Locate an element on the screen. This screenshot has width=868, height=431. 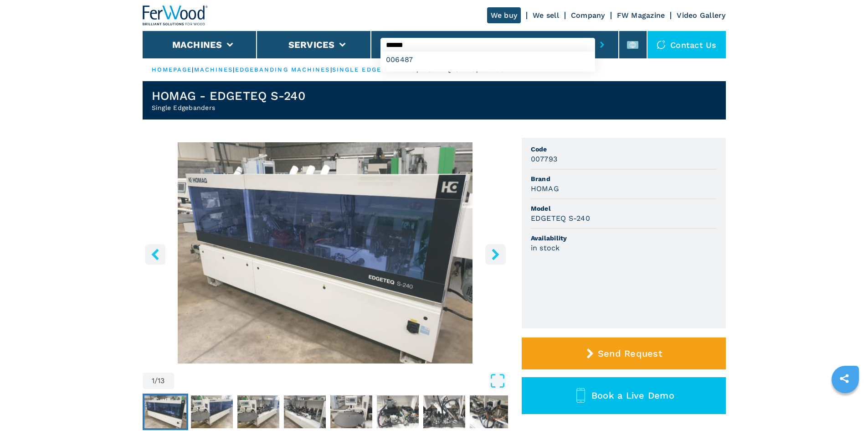
h1: HOMAG - EDGETEQ S-240 is located at coordinates (228, 96).